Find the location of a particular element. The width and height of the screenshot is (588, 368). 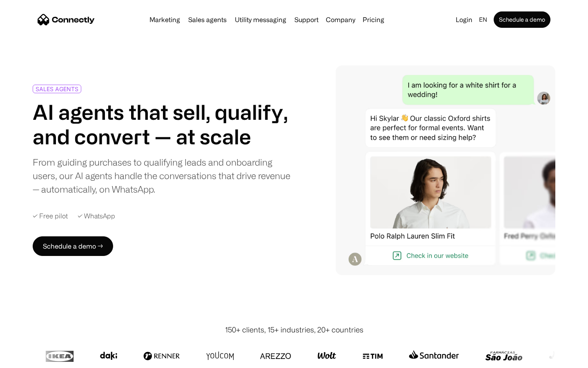

div: ✓ WhatsApp is located at coordinates (96, 216).